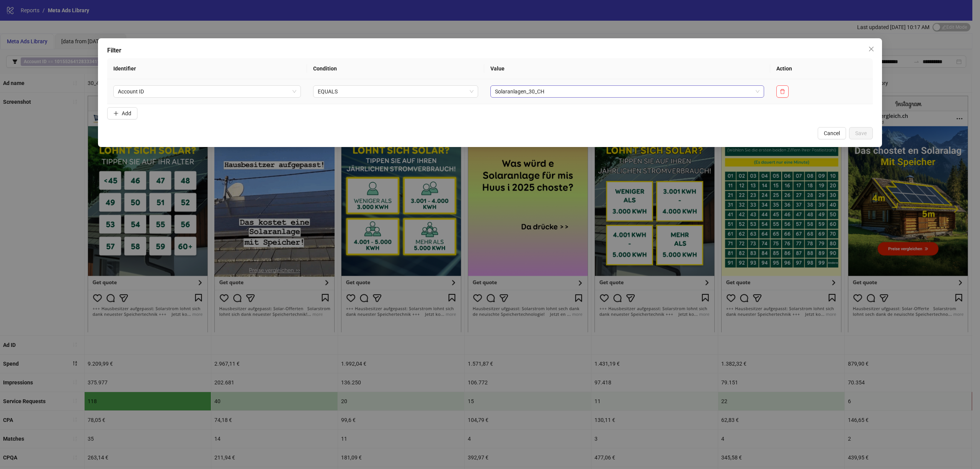 The height and width of the screenshot is (469, 980). Describe the element at coordinates (627, 91) in the screenshot. I see `span: Solaranlagen_30_CH` at that location.